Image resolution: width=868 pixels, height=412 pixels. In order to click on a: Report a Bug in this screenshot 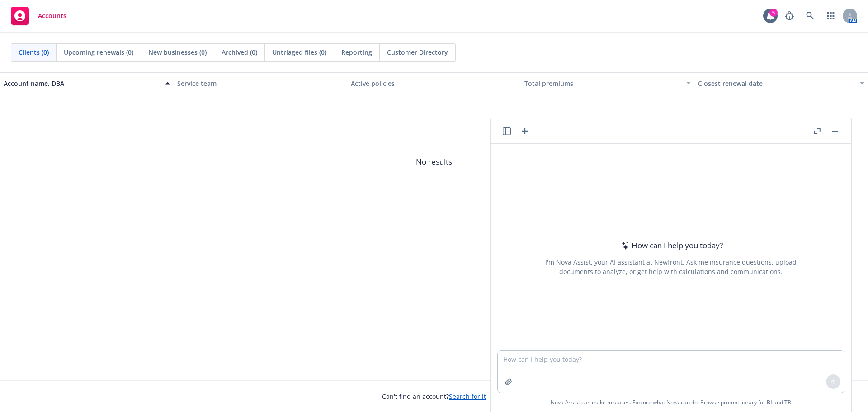, I will do `click(789, 16)`.